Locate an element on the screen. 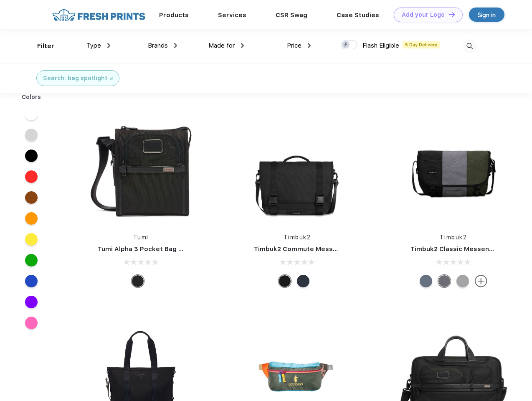  span: Made for is located at coordinates (221, 46).